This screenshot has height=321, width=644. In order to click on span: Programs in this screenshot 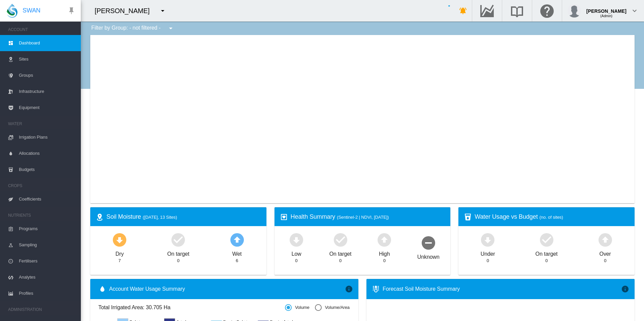, I will do `click(47, 228)`.